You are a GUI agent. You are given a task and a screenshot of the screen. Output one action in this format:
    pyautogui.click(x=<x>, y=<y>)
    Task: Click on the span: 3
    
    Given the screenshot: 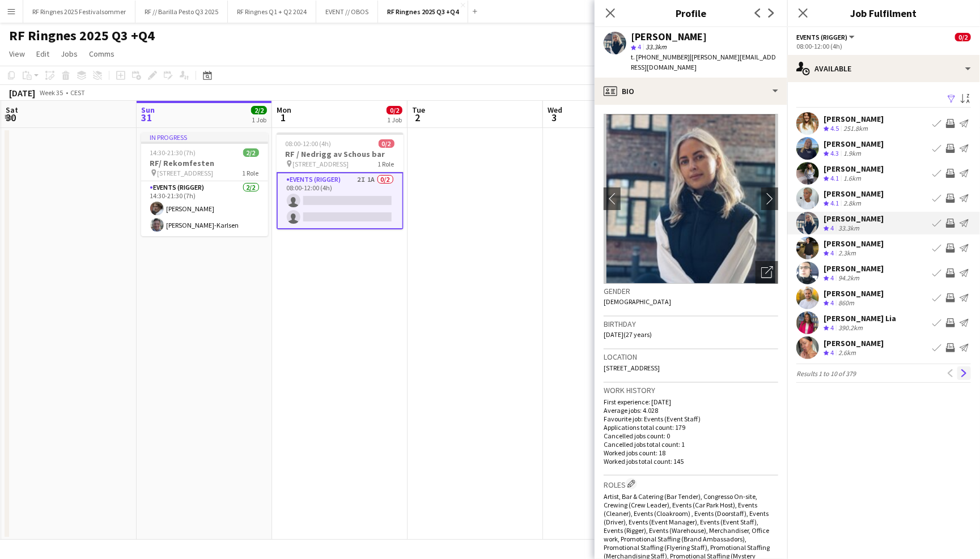 What is the action you would take?
    pyautogui.click(x=554, y=118)
    